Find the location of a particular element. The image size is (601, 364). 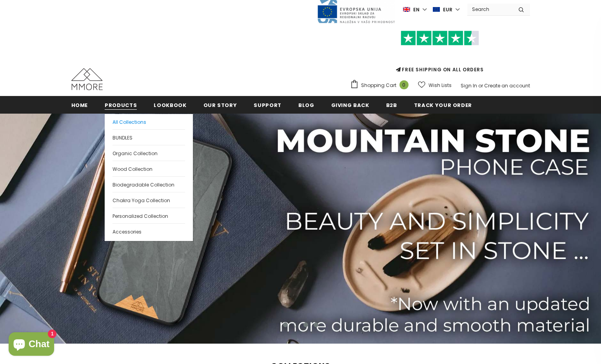

a: Biodegradable Collection is located at coordinates (149, 184).